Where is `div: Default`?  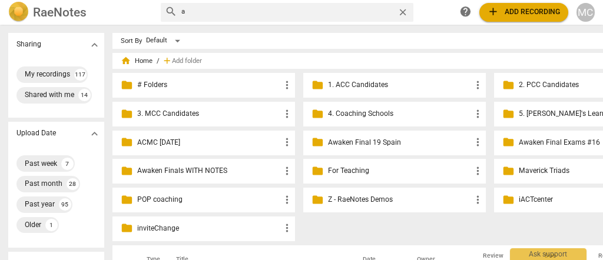 div: Default is located at coordinates (165, 41).